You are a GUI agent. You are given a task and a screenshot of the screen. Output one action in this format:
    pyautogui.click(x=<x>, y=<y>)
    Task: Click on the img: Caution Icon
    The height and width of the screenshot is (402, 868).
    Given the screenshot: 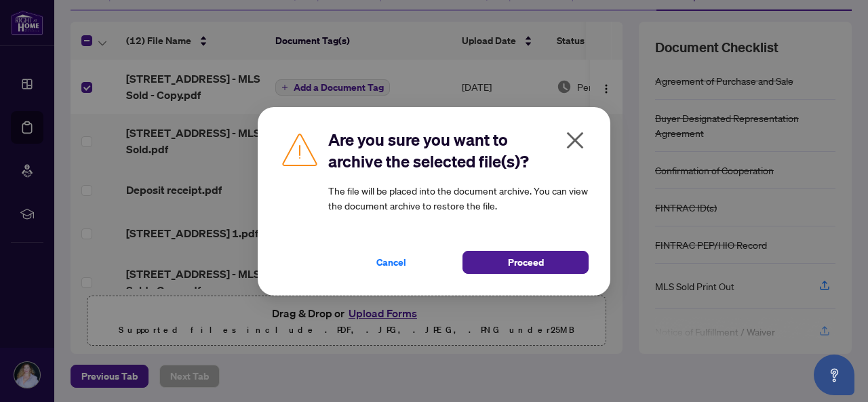 What is the action you would take?
    pyautogui.click(x=300, y=149)
    